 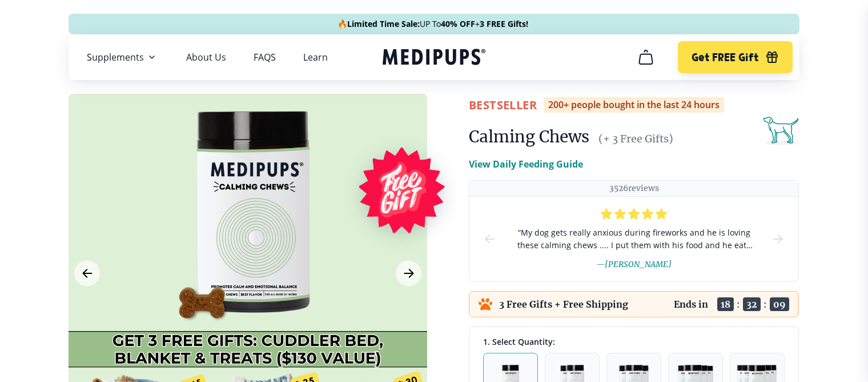 What do you see at coordinates (725, 304) in the screenshot?
I see `span: 18` at bounding box center [725, 304].